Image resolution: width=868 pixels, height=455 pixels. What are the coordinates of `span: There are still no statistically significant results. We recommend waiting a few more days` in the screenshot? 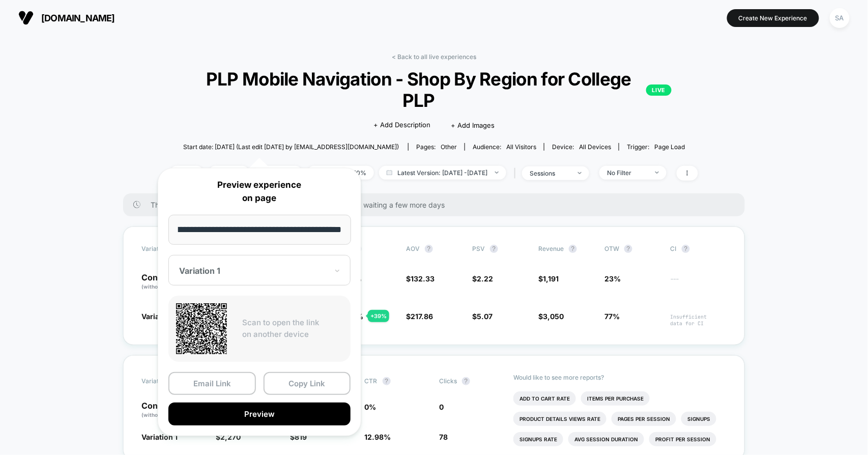 It's located at (438, 205).